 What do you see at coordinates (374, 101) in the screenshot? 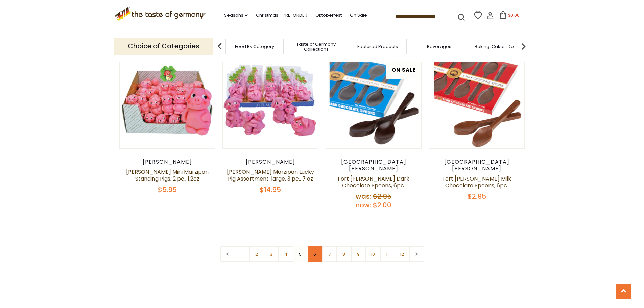
I see `img: Fort Knox Dark Chocolate Spoons, 6pc.` at bounding box center [374, 101].